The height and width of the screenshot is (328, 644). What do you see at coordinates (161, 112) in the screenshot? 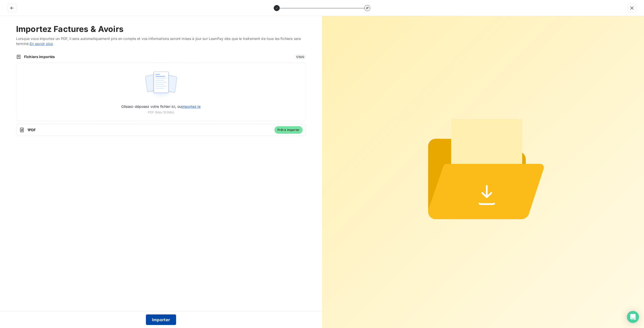
I see `span: PDF (Max 100Mo)` at bounding box center [161, 112].